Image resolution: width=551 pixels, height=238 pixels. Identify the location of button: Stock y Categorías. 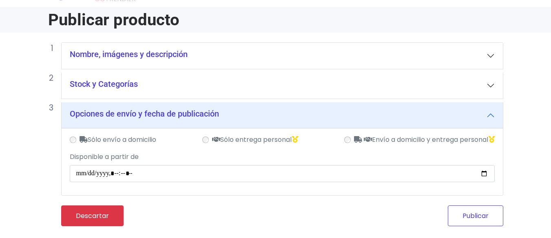
(282, 86).